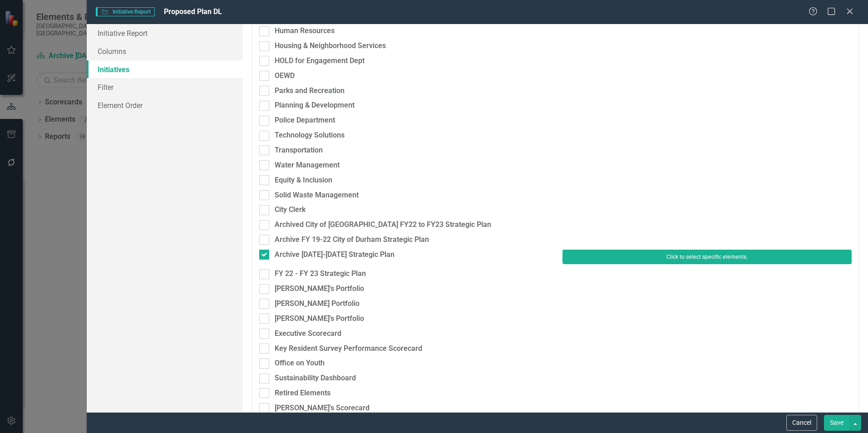 This screenshot has height=433, width=868. I want to click on a: Initiative Report, so click(164, 33).